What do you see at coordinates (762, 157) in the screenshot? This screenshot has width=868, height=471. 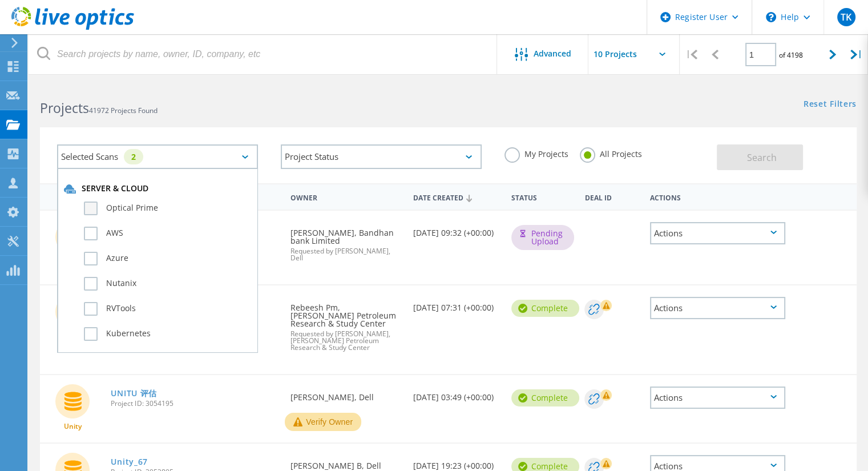 I see `span: Search` at bounding box center [762, 157].